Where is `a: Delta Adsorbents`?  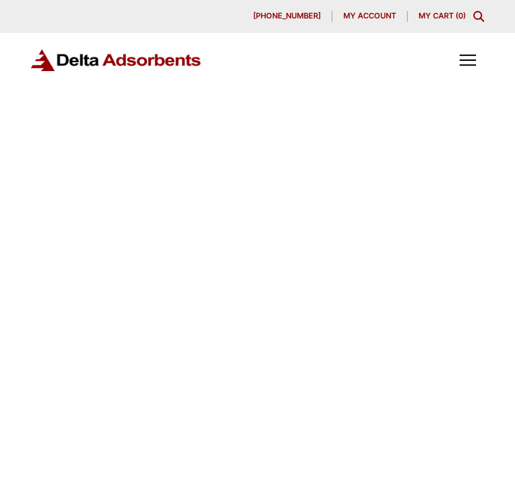 a: Delta Adsorbents is located at coordinates (116, 60).